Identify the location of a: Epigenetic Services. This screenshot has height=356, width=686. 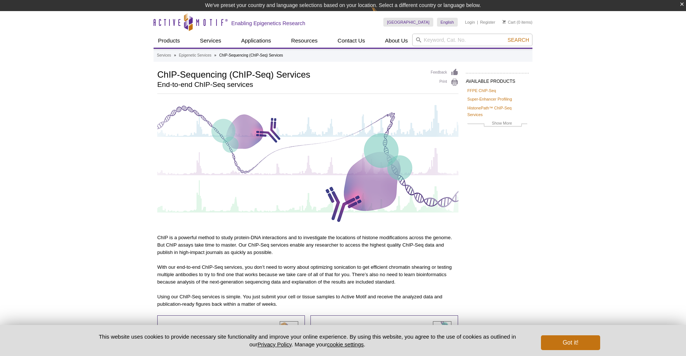
(195, 55).